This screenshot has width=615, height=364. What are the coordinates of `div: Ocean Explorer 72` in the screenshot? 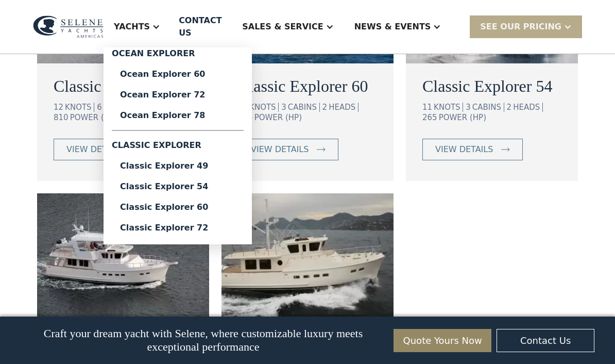 It's located at (178, 95).